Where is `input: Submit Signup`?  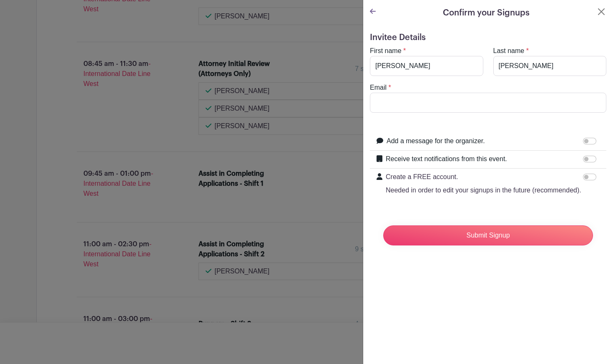
input: Submit Signup is located at coordinates (488, 235).